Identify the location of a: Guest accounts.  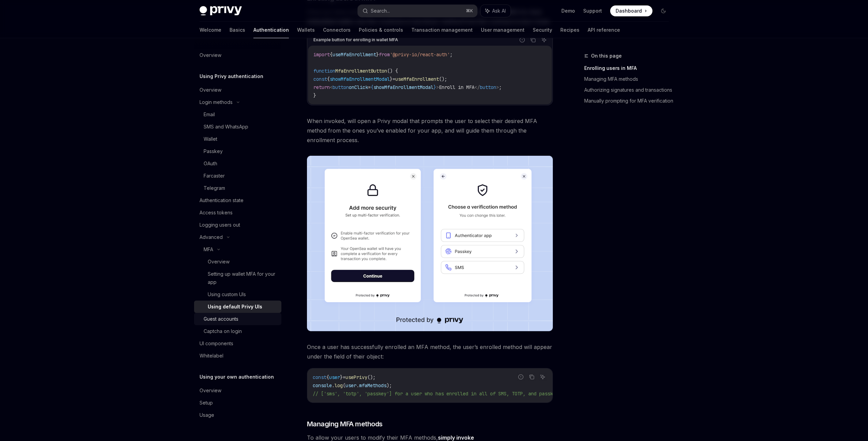
(238, 319).